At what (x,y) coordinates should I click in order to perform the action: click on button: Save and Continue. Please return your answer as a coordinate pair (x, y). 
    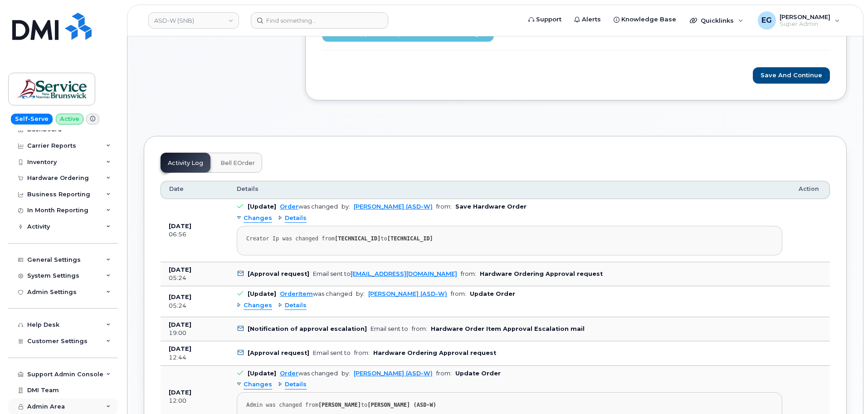
    Looking at the image, I should click on (792, 76).